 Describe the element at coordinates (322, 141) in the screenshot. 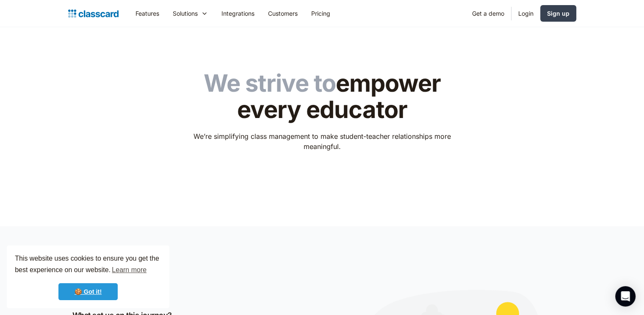

I see `p: We’re simplifying class management to make student-teacher relationships more meaningful.` at that location.